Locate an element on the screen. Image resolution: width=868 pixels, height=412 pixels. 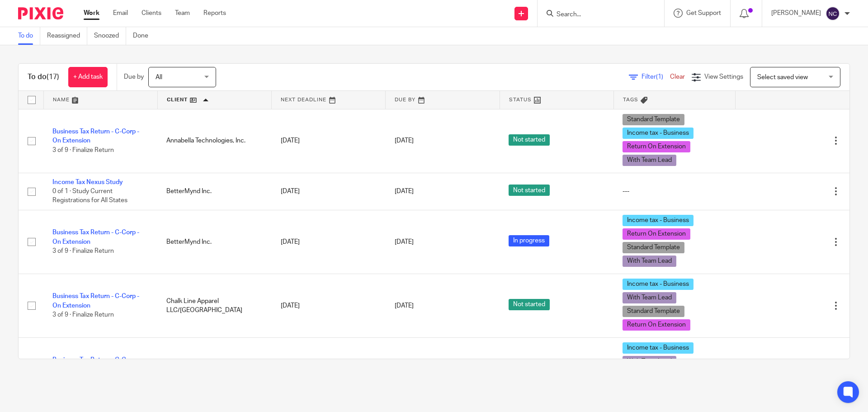
span: View Settings is located at coordinates (723, 76).